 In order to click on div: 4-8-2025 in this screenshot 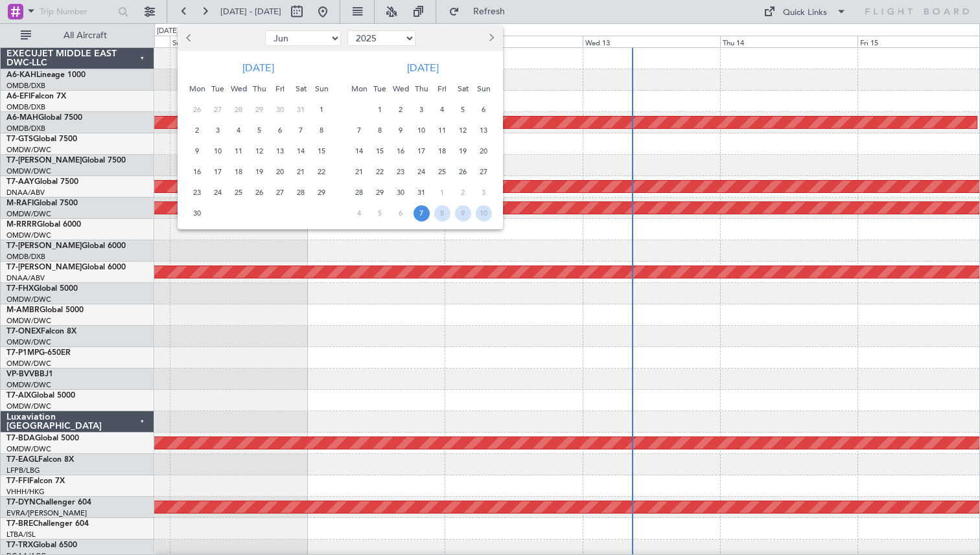, I will do `click(359, 213)`.